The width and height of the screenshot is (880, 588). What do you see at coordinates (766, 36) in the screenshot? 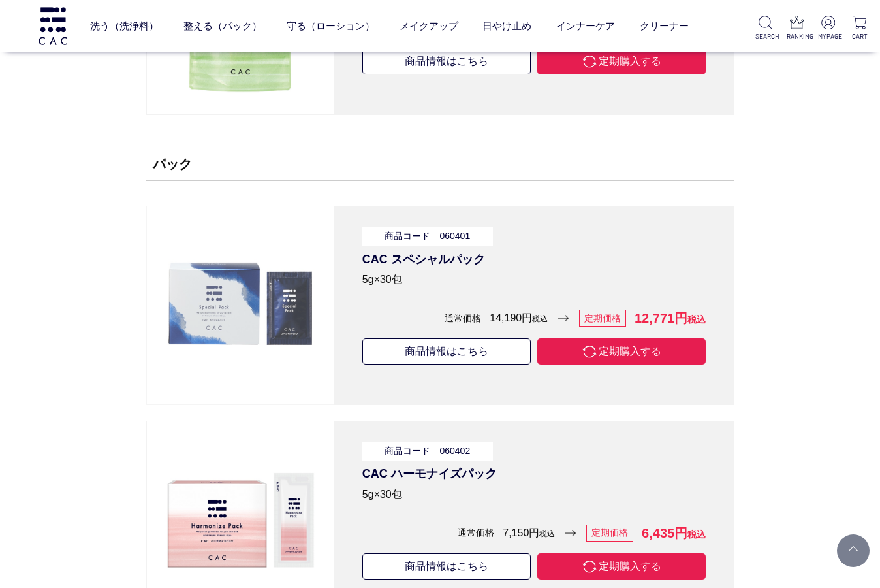
I see `p: SEARCH` at bounding box center [766, 36].